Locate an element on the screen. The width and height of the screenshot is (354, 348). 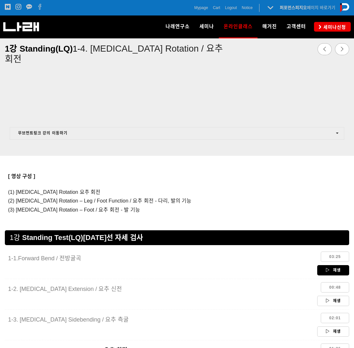
span: 1강 Standing(LQ) is located at coordinates (39, 49).